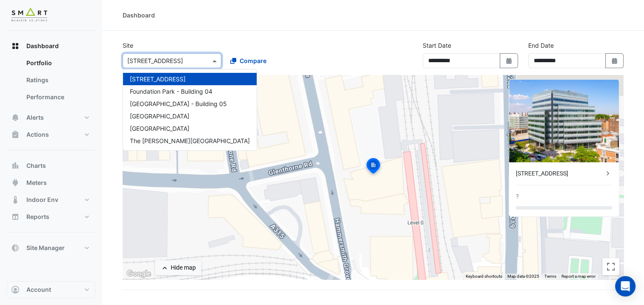 Image resolution: width=644 pixels, height=305 pixels. Describe the element at coordinates (15, 217) in the screenshot. I see `app-icon: Reports` at that location.